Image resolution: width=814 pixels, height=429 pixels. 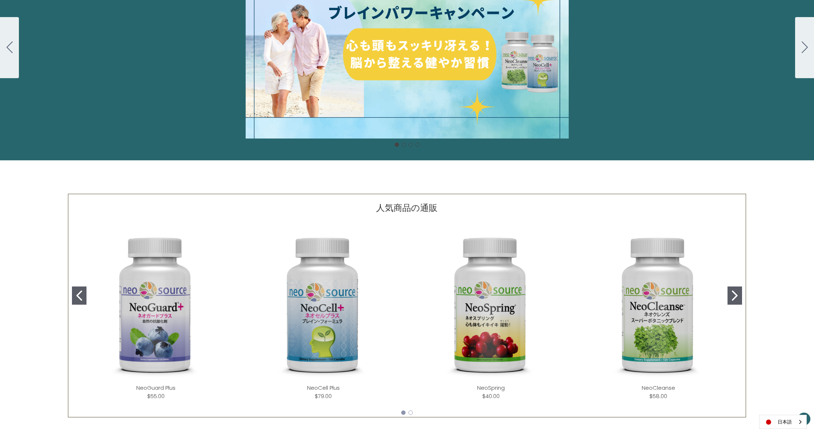 What do you see at coordinates (491, 388) in the screenshot?
I see `a: NeoSpring` at bounding box center [491, 388].